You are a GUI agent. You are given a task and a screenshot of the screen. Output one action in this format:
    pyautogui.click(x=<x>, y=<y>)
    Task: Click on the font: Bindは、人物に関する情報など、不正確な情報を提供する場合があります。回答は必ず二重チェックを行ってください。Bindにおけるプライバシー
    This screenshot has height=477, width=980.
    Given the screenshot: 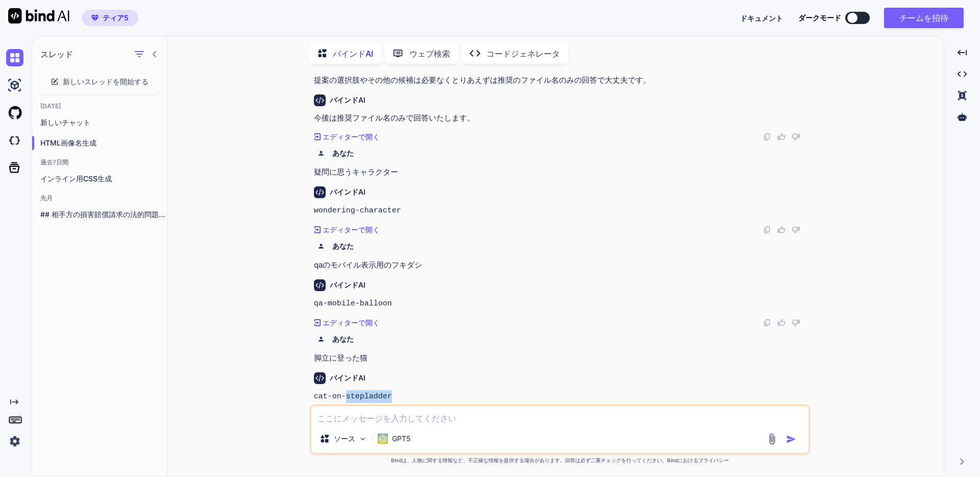 What is the action you would take?
    pyautogui.click(x=560, y=460)
    